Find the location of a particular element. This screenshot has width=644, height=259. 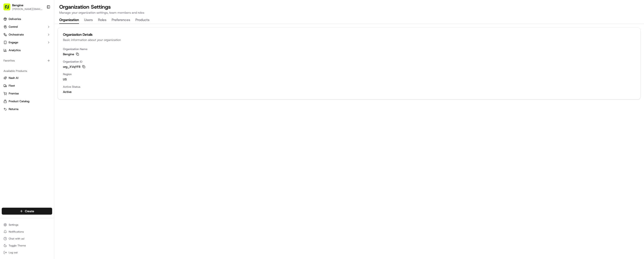

input: Got a question? Start typing here... is located at coordinates (45, 30).